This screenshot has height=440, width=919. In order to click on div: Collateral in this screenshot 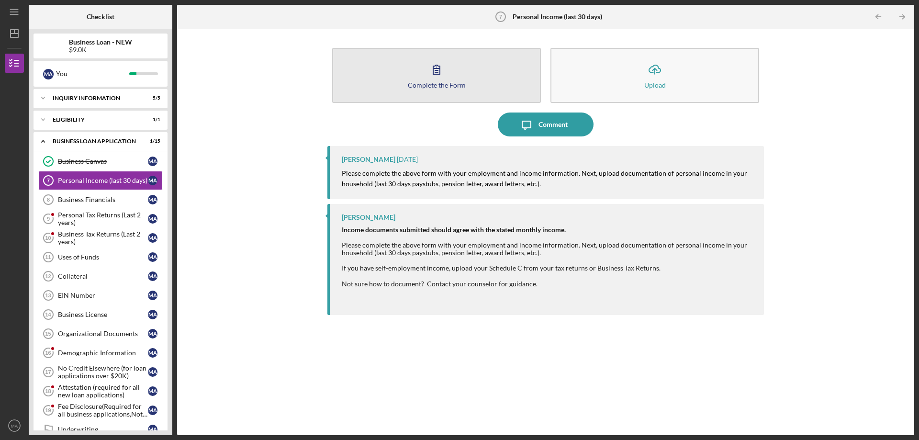, I will do `click(103, 276)`.